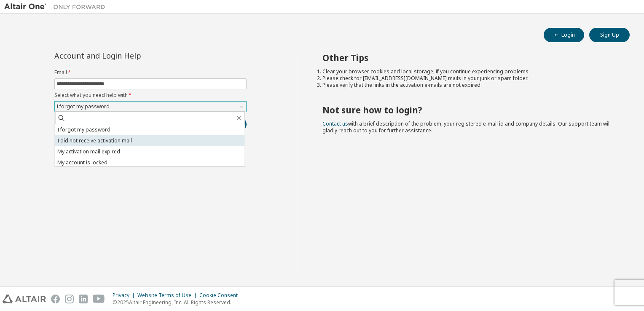 This screenshot has height=311, width=644. I want to click on button: Sign Up, so click(609, 35).